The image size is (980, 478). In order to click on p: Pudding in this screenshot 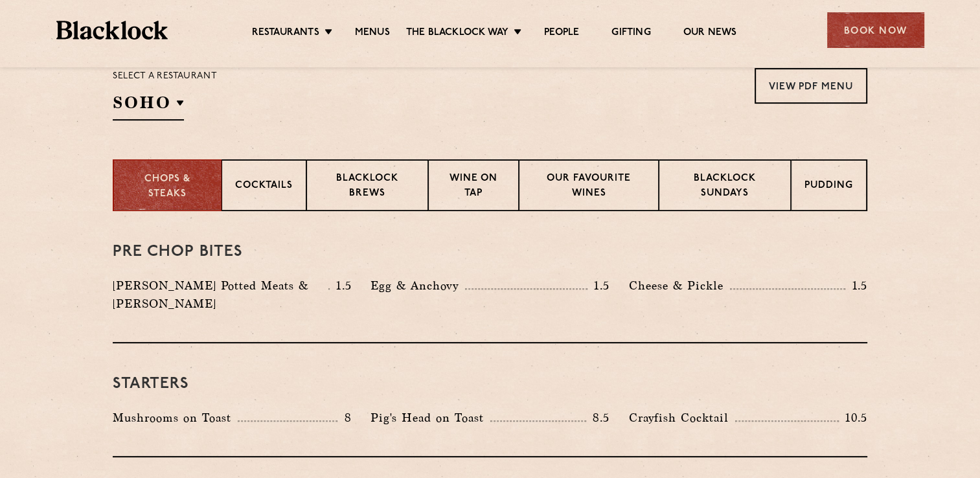, I will do `click(828, 186)`.